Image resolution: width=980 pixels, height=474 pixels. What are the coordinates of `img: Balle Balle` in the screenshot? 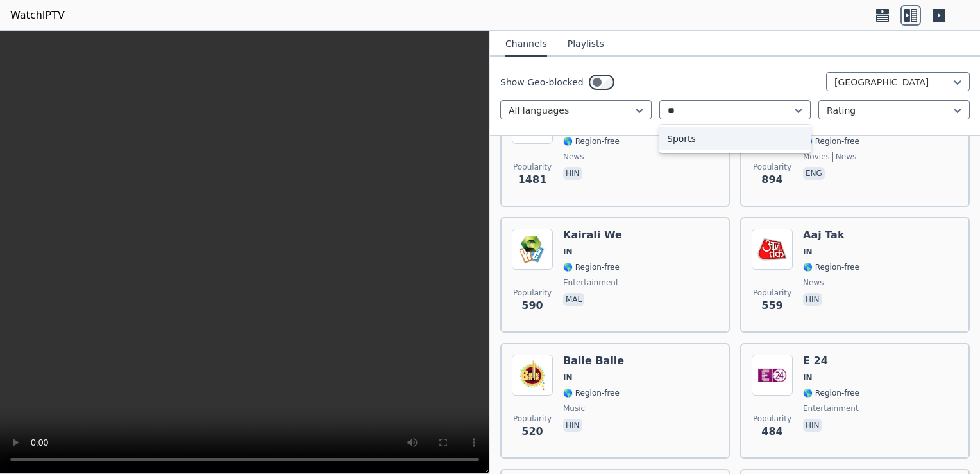 It's located at (533, 375).